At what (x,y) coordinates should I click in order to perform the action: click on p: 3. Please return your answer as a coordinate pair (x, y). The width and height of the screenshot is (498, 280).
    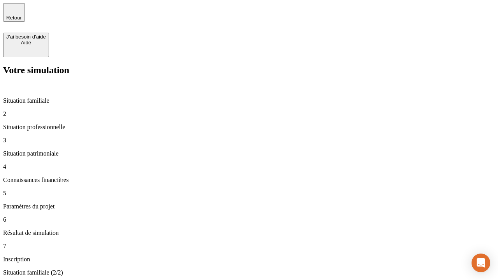
    Looking at the image, I should click on (249, 141).